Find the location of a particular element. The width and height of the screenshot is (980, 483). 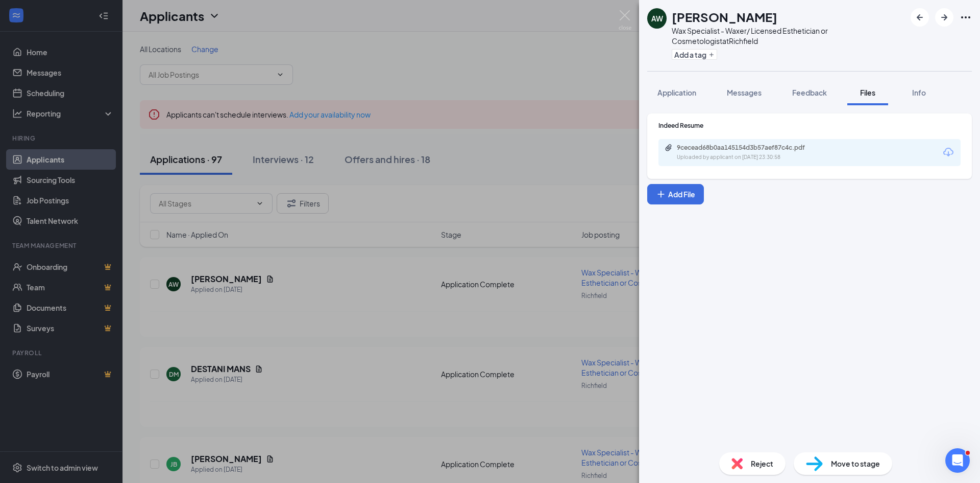

span: Files is located at coordinates (868, 93).